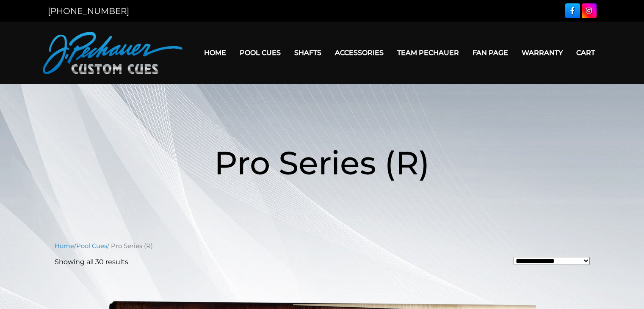  Describe the element at coordinates (586, 52) in the screenshot. I see `a: Cart` at that location.